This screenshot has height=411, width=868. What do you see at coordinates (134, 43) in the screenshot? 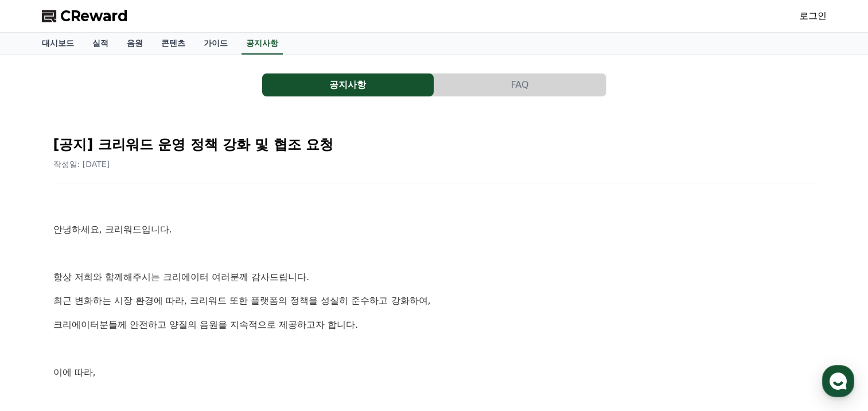
I see `a: 음원` at bounding box center [134, 43].